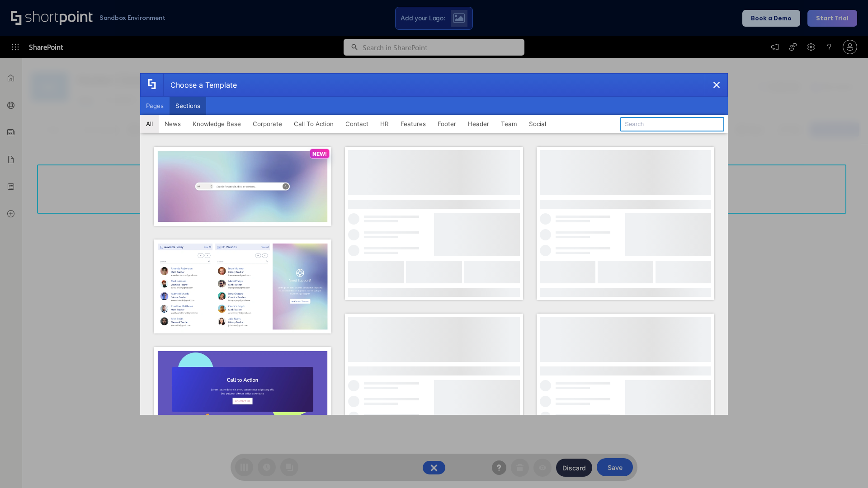 This screenshot has width=868, height=488. What do you see at coordinates (538, 124) in the screenshot?
I see `button: Social` at bounding box center [538, 124].